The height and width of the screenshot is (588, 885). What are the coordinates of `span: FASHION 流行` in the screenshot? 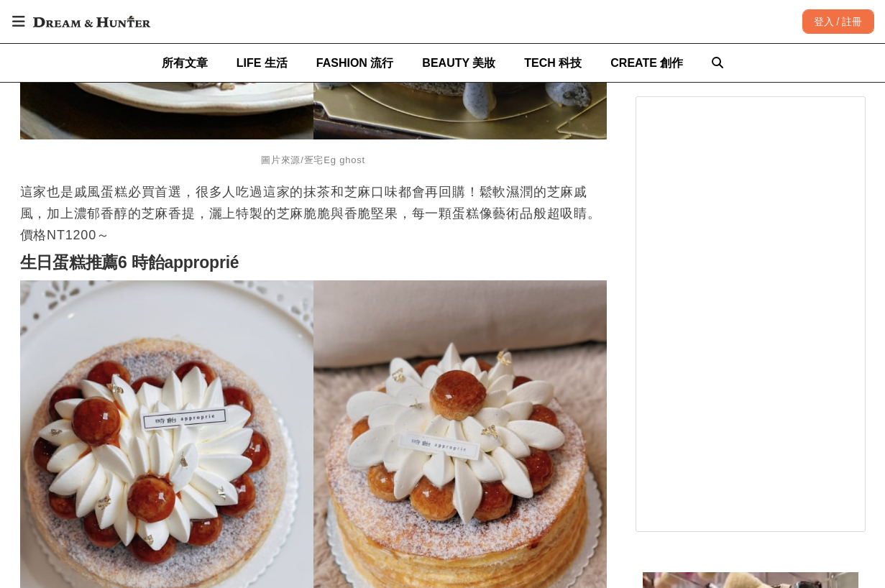 It's located at (356, 63).